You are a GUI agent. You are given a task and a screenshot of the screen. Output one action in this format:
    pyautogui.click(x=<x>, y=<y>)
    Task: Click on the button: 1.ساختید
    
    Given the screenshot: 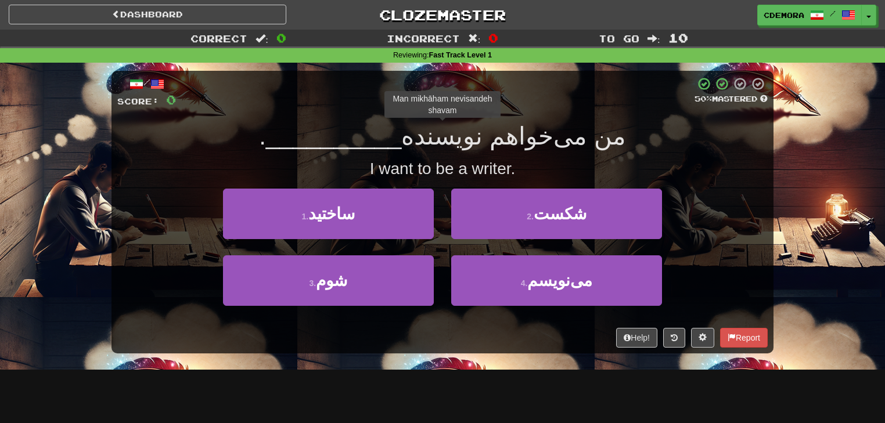 What is the action you would take?
    pyautogui.click(x=328, y=214)
    